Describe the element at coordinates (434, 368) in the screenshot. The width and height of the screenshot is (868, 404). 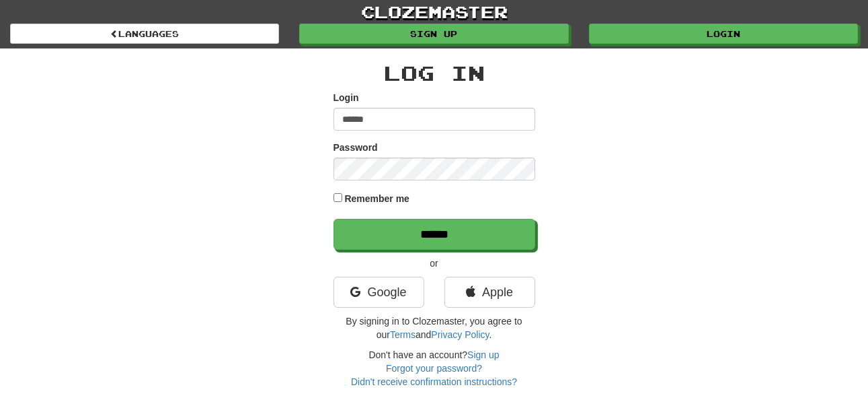
I see `a: Forgot your password?` at that location.